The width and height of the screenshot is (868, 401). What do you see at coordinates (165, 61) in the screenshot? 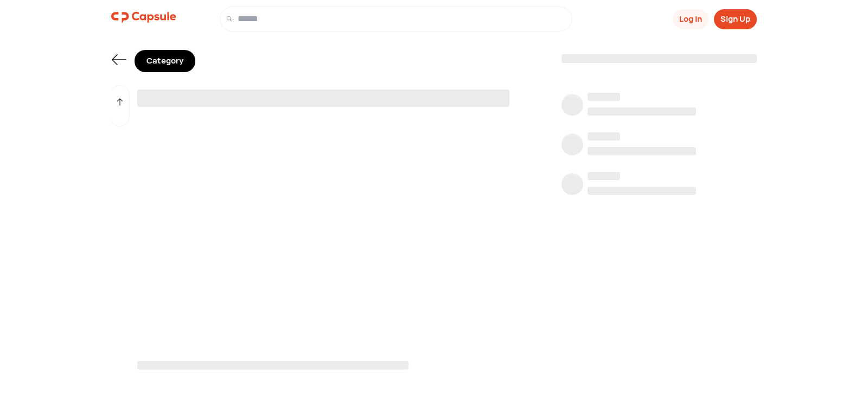
I see `div: Category` at bounding box center [165, 61].